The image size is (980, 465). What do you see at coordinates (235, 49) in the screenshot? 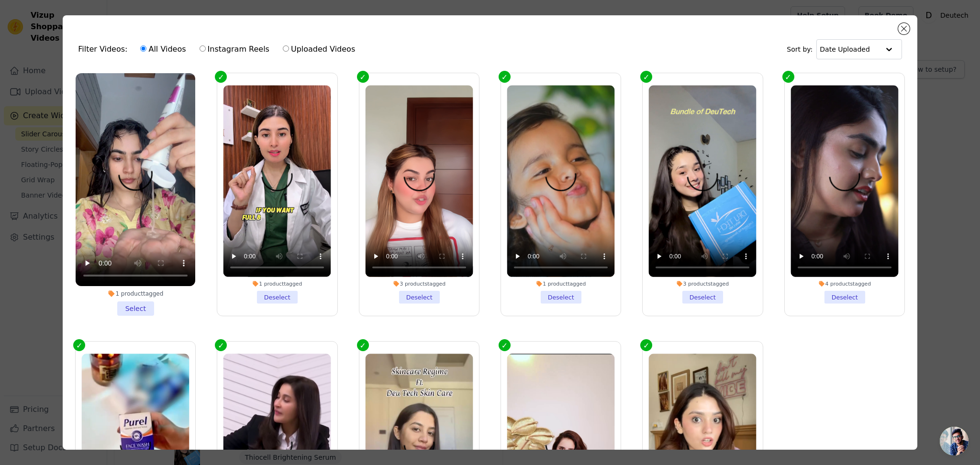
I see `label: Instagram Reels` at bounding box center [235, 49].